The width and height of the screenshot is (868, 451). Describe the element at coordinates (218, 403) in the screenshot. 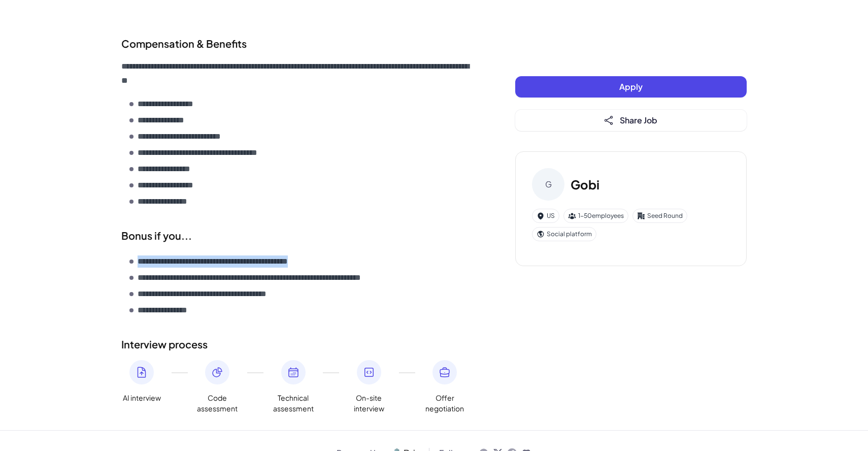

I see `span: Code assessment` at that location.